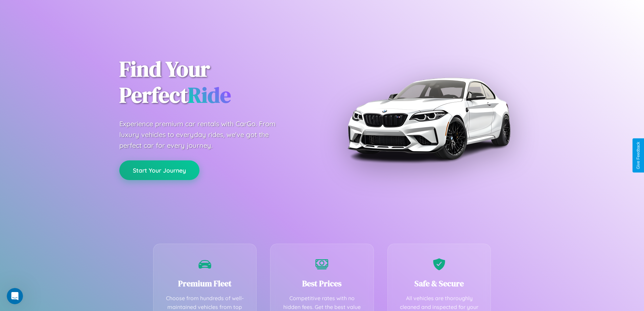 The image size is (644, 311). What do you see at coordinates (209, 95) in the screenshot?
I see `span: Ride` at bounding box center [209, 95].